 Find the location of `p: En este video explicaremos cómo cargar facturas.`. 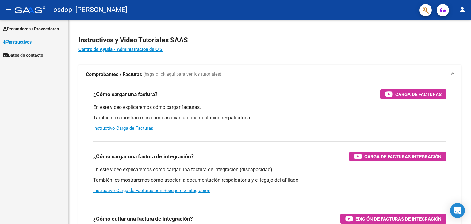

p: En este video explicaremos cómo cargar facturas. is located at coordinates (270, 107).